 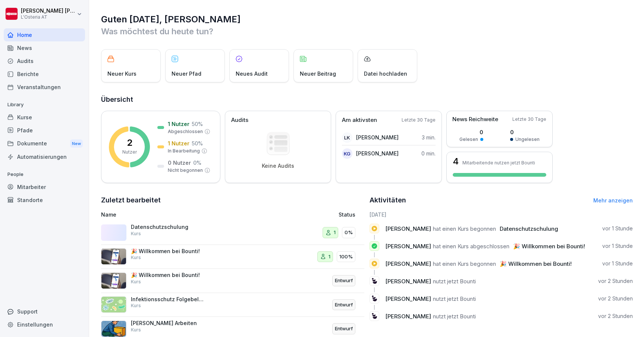 What do you see at coordinates (168, 251) in the screenshot?
I see `p: 🎉 Willkommen bei Bounti!` at bounding box center [168, 251].